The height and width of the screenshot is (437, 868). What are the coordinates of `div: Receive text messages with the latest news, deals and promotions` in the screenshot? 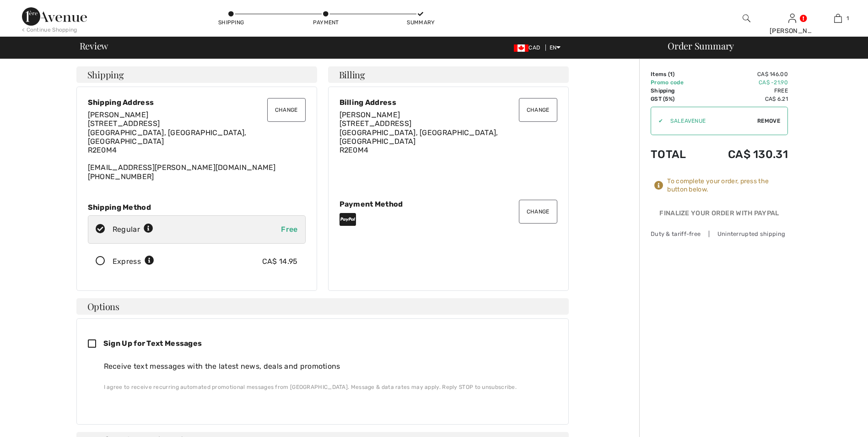 It's located at (327, 367).